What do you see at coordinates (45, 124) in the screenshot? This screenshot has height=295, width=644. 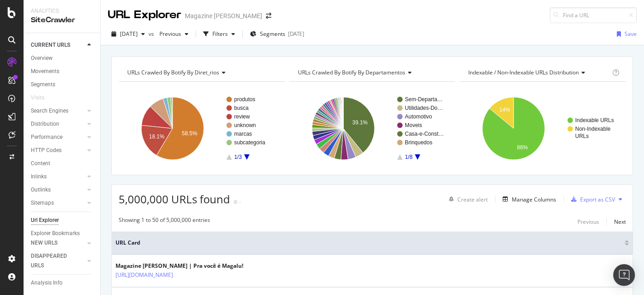 I see `div: Distribution` at bounding box center [45, 124].